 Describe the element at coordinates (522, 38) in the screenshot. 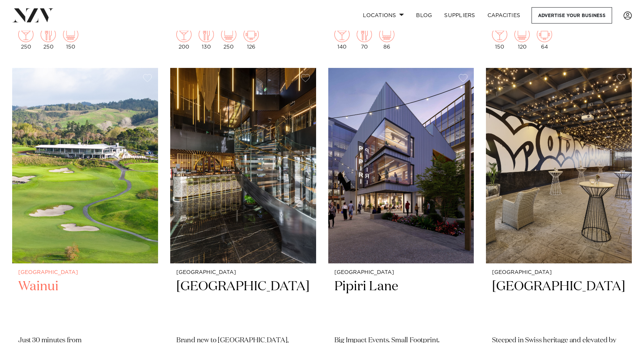

I see `div: 120` at that location.